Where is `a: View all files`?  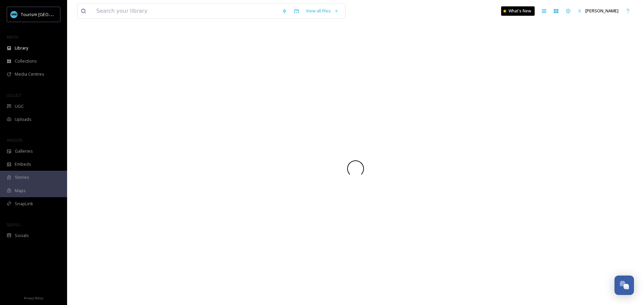 a: View all files is located at coordinates (322, 11).